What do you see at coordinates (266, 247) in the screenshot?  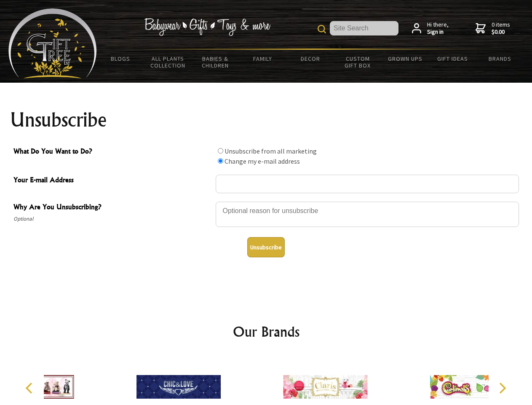 I see `button: Unsubscribe` at bounding box center [266, 247].